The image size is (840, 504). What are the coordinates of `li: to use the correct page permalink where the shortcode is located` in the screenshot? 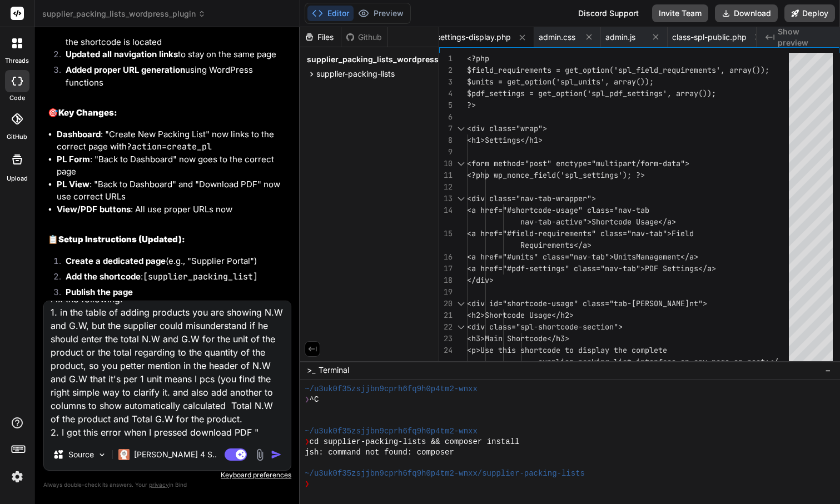 It's located at (173, 36).